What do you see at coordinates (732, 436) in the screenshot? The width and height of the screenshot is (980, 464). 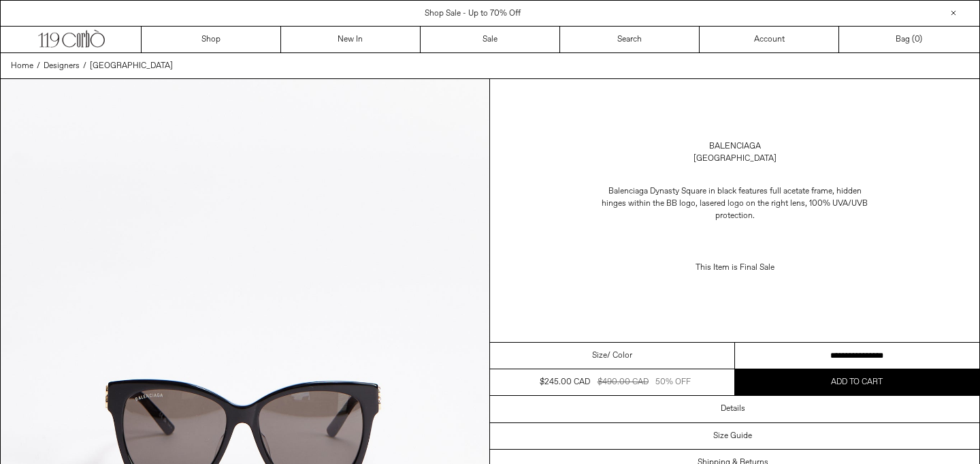 I see `h3: Size Guide` at bounding box center [732, 436].